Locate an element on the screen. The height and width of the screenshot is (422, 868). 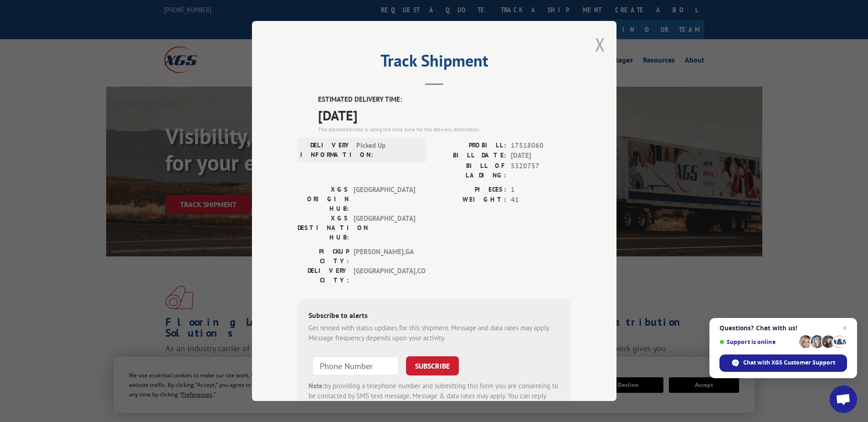
span: Picked Up is located at coordinates (387, 150).